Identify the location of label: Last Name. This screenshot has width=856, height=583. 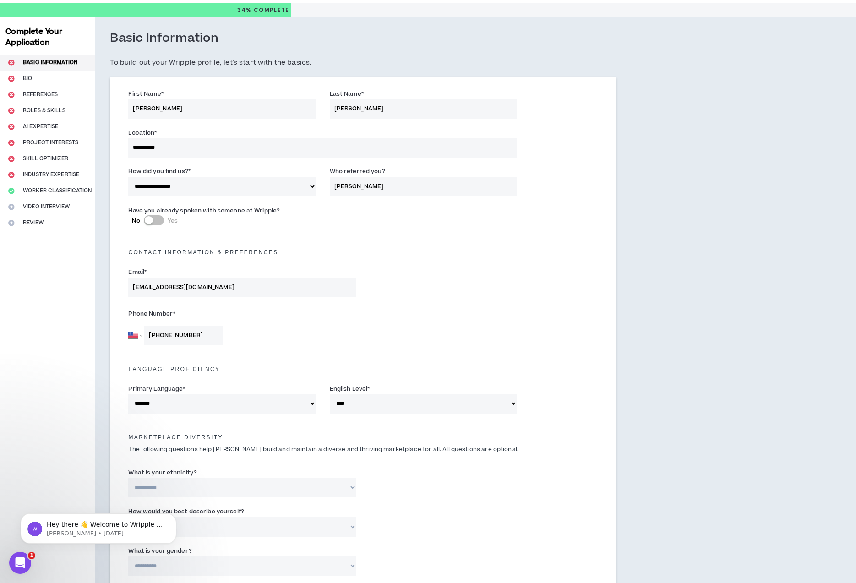
(347, 94).